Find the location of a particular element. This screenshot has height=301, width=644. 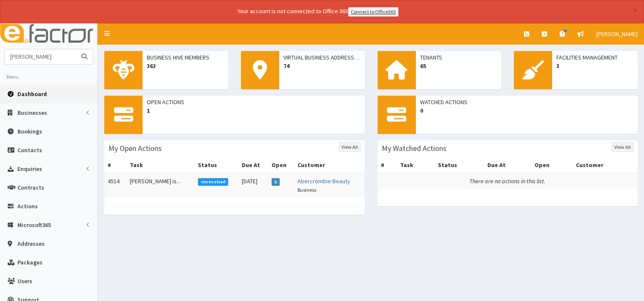

span: Dashboard is located at coordinates (32, 94).